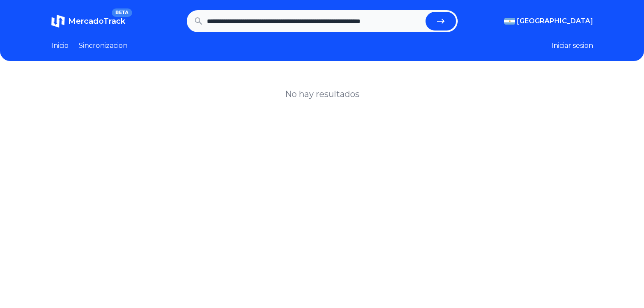  Describe the element at coordinates (322, 94) in the screenshot. I see `h1: No hay resultados` at that location.